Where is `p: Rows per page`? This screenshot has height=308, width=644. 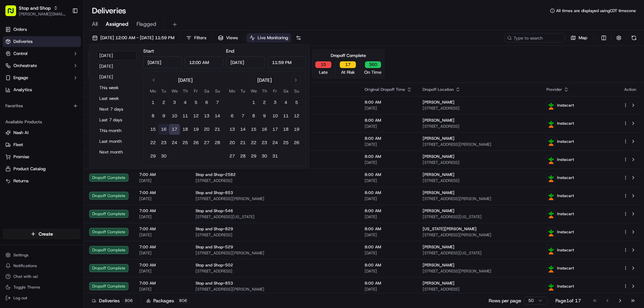 p: Rows per page is located at coordinates (505, 300).